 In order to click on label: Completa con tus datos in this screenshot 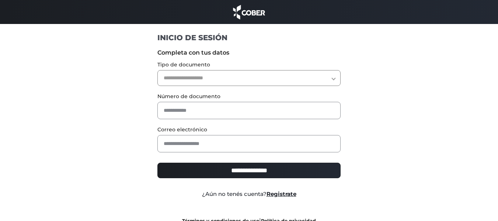, I will do `click(249, 53)`.